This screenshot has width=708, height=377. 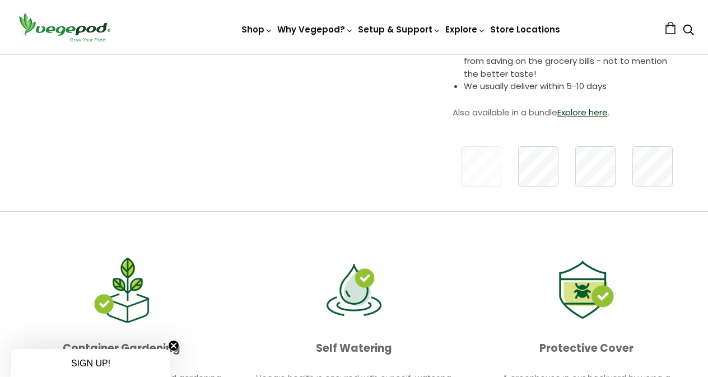 I want to click on a: Setup & Support, so click(x=399, y=29).